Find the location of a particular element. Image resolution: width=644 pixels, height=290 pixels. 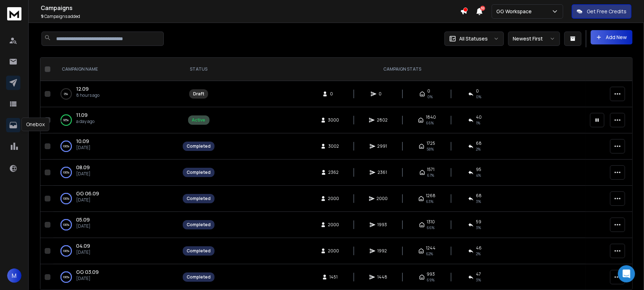

a: 05.09 is located at coordinates (83, 220).